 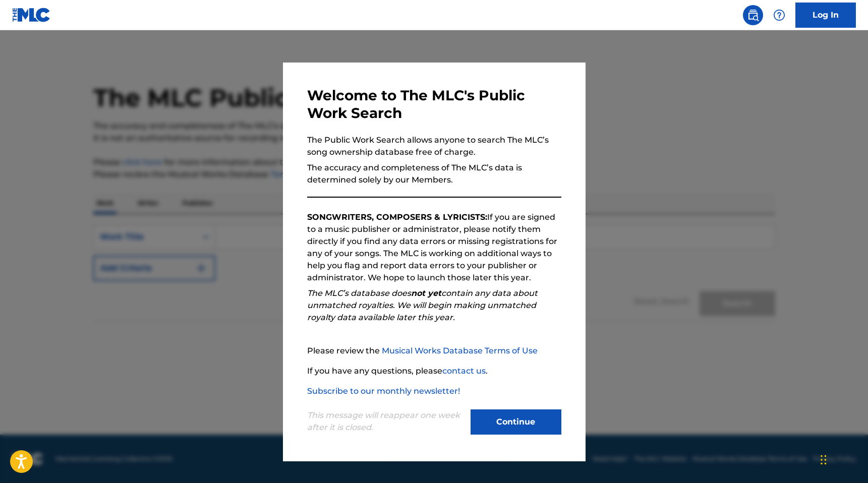 I want to click on img: help, so click(x=779, y=15).